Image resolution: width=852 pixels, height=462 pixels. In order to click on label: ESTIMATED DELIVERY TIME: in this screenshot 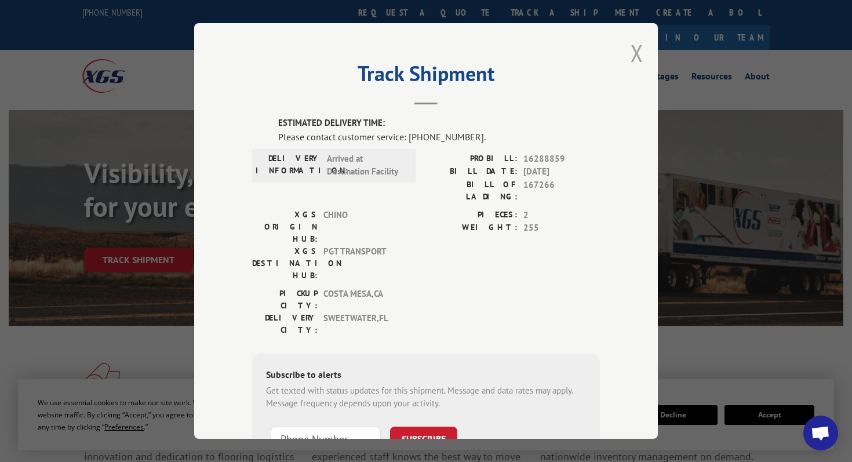, I will do `click(439, 123)`.